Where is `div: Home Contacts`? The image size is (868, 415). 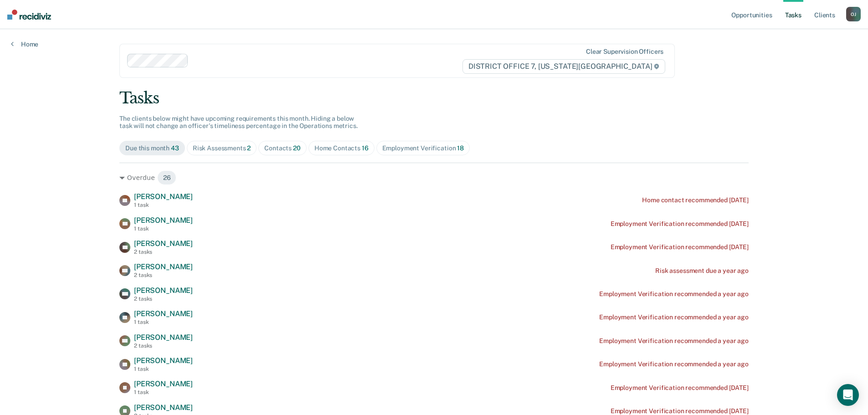
div: Home Contacts is located at coordinates (341, 148).